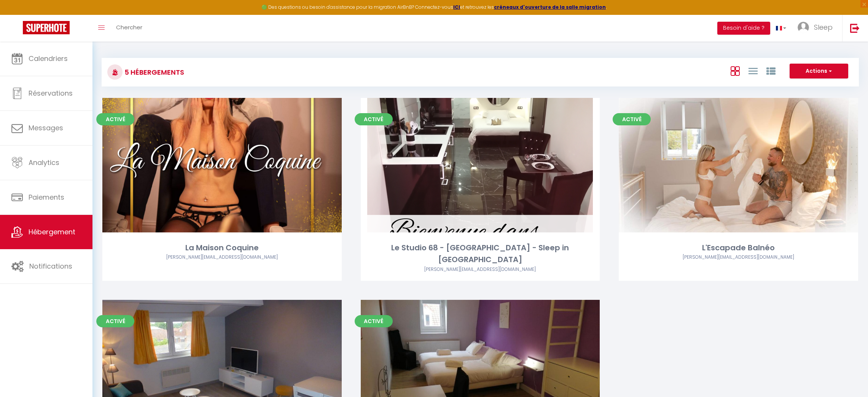 This screenshot has width=868, height=397. What do you see at coordinates (52, 232) in the screenshot?
I see `span: Hébergement` at bounding box center [52, 232].